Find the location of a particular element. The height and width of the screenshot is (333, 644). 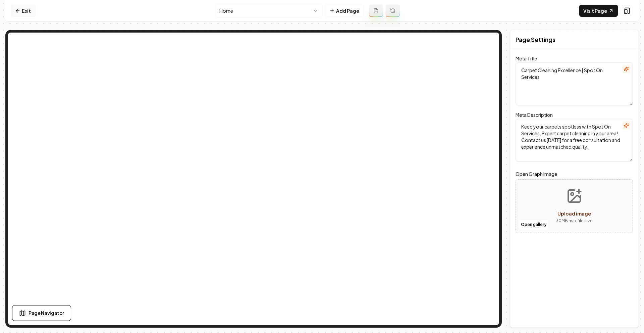

a: Visit Page is located at coordinates (598, 11).